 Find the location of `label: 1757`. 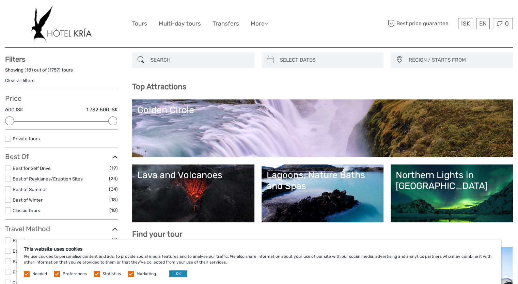

label: 1757 is located at coordinates (54, 70).